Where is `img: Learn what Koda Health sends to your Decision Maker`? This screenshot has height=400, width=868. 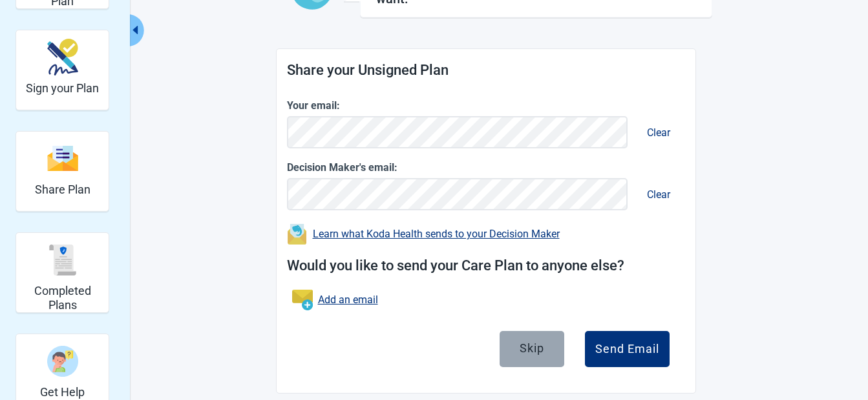
img: Learn what Koda Health sends to your Decision Maker is located at coordinates (297, 234).